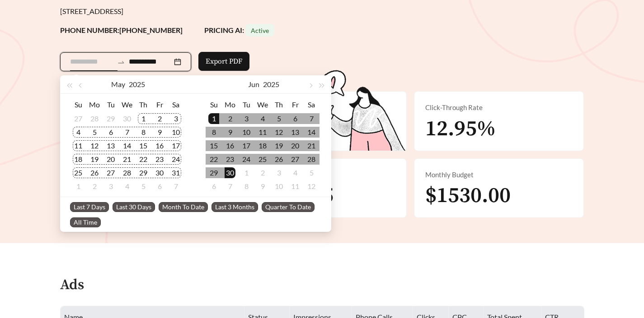  What do you see at coordinates (143, 119) in the screenshot?
I see `td: 2025-05-01` at bounding box center [143, 119].